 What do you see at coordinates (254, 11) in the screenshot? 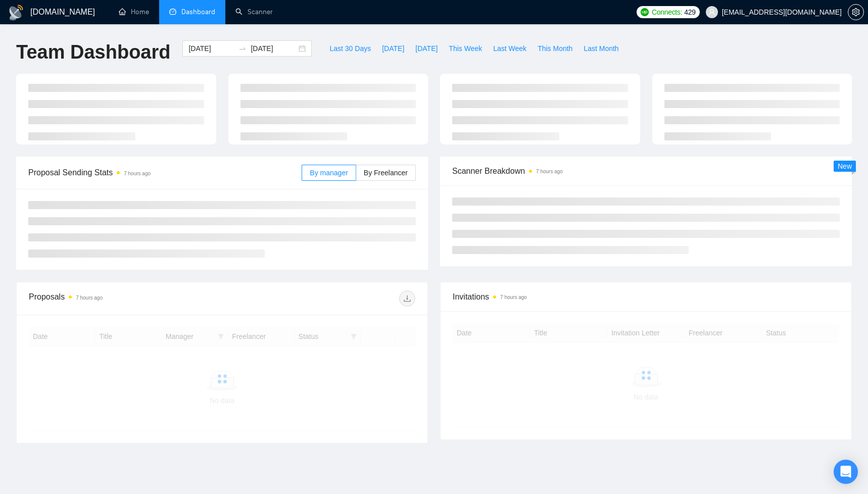
I see `a: searchScanner` at bounding box center [254, 11].